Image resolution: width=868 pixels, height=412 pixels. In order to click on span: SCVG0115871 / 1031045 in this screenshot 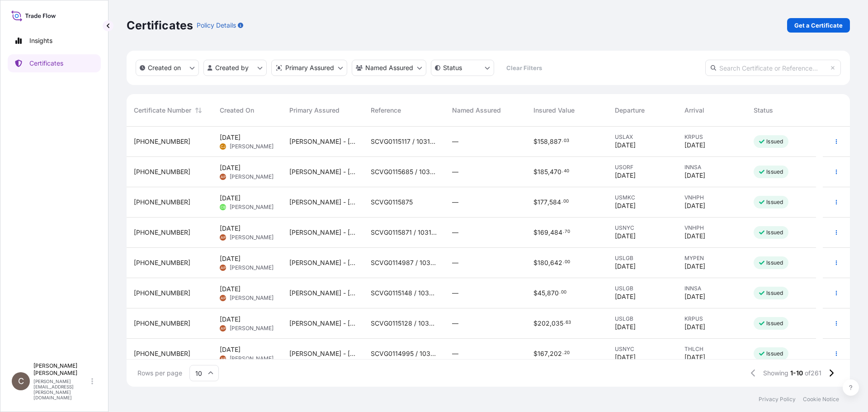, I will do `click(404, 232)`.